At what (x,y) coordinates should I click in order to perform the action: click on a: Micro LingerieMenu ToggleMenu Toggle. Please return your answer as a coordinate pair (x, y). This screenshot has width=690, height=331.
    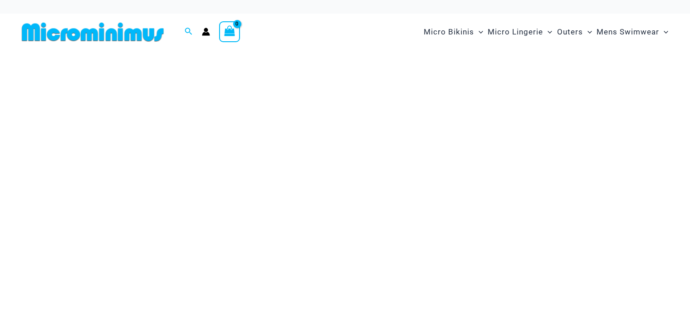
    Looking at the image, I should click on (520, 32).